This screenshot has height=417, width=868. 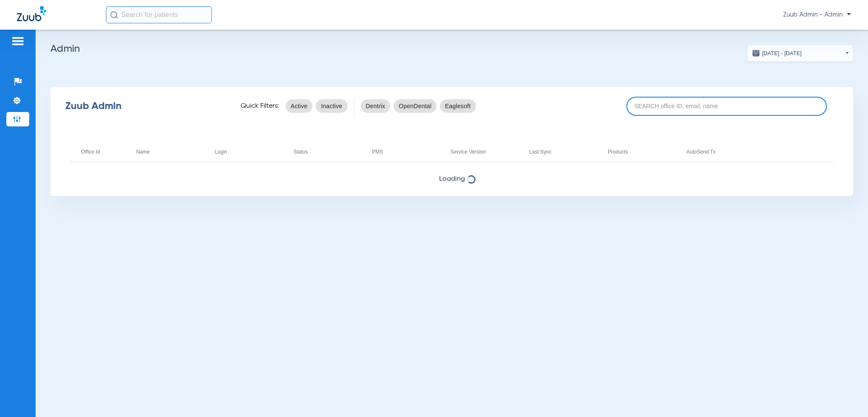 I want to click on img: Search Icon, so click(x=114, y=15).